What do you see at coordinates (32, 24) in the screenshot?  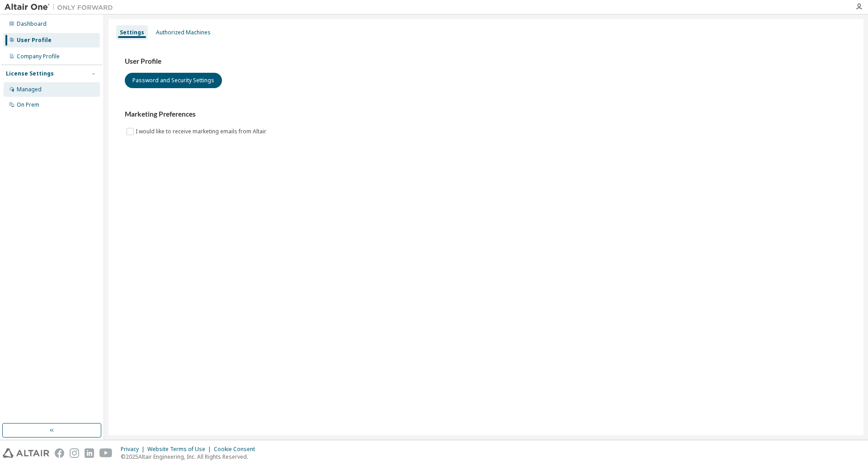 I see `div: Dashboard` at bounding box center [32, 24].